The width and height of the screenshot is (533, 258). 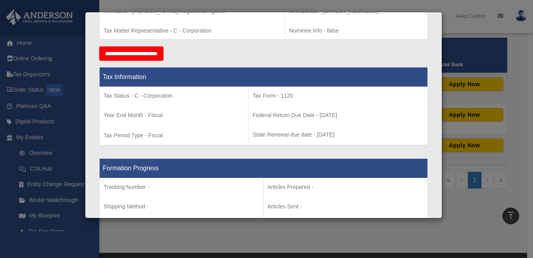 What do you see at coordinates (174, 116) in the screenshot?
I see `td: Tax Period Type - Fiscal` at bounding box center [174, 116].